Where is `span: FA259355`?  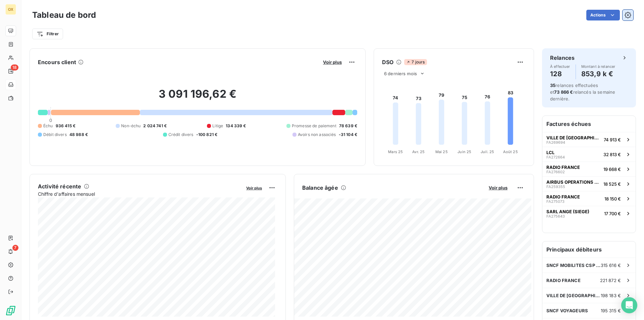
span: FA259355 is located at coordinates (556, 187).